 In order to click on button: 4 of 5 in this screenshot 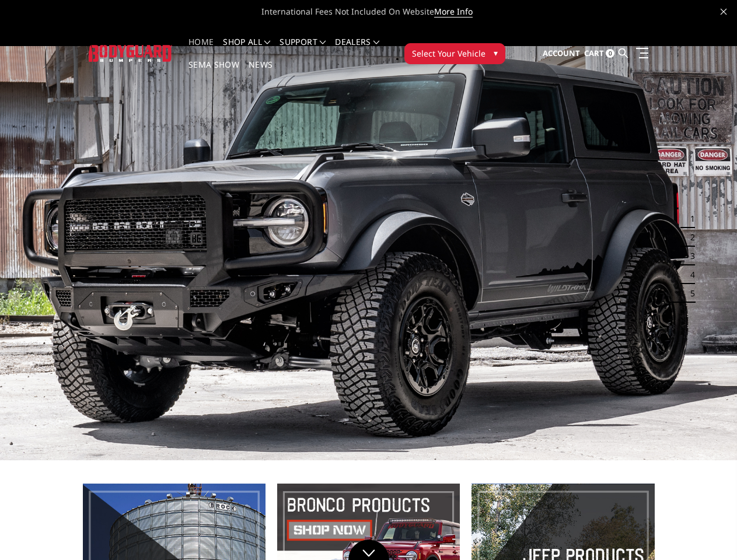, I will do `click(689, 275)`.